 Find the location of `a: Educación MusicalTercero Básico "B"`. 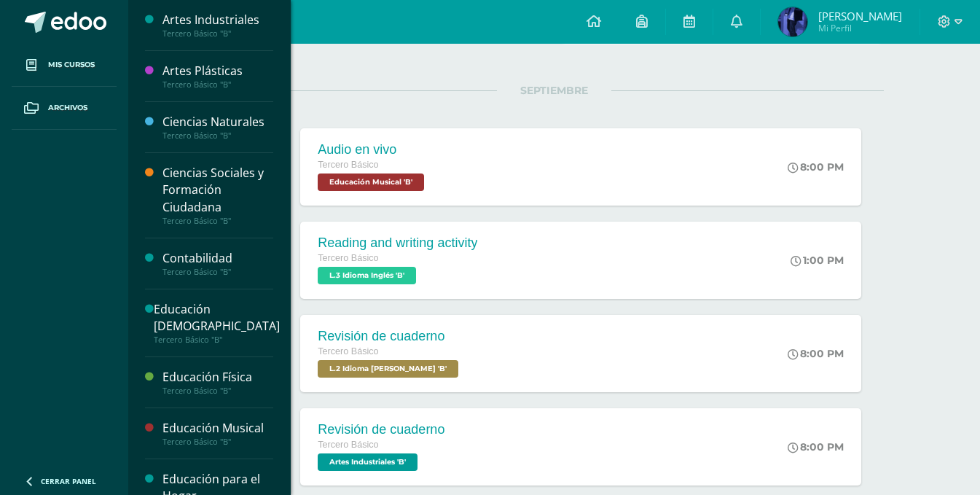

a: Educación MusicalTercero Básico "B" is located at coordinates (218, 433).